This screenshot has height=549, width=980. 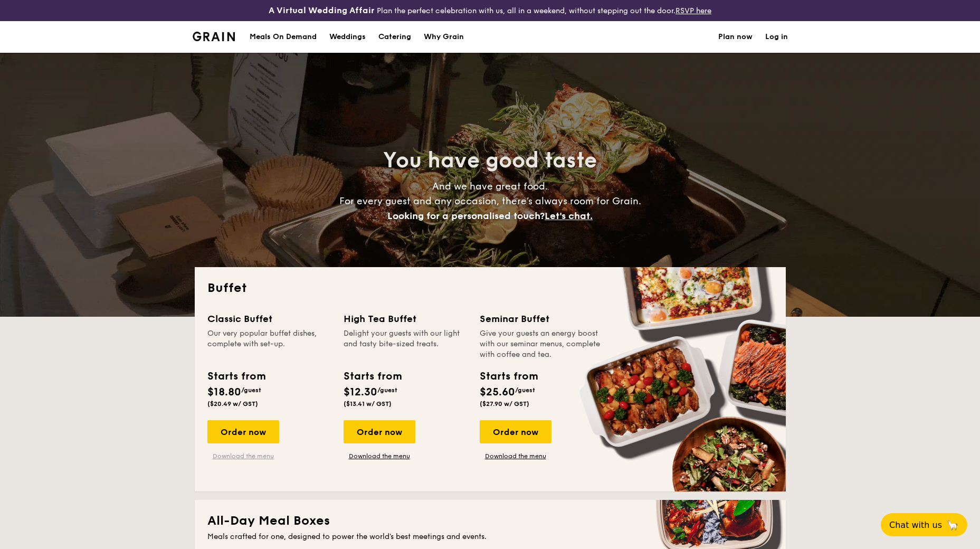 What do you see at coordinates (269, 319) in the screenshot?
I see `div: Classic Buffet` at bounding box center [269, 319].